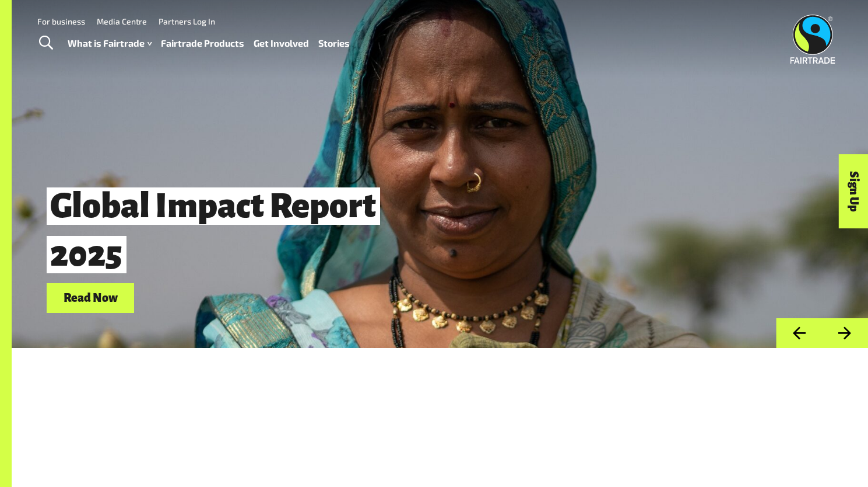 Image resolution: width=868 pixels, height=487 pixels. What do you see at coordinates (186, 21) in the screenshot?
I see `a: Partners Log In` at bounding box center [186, 21].